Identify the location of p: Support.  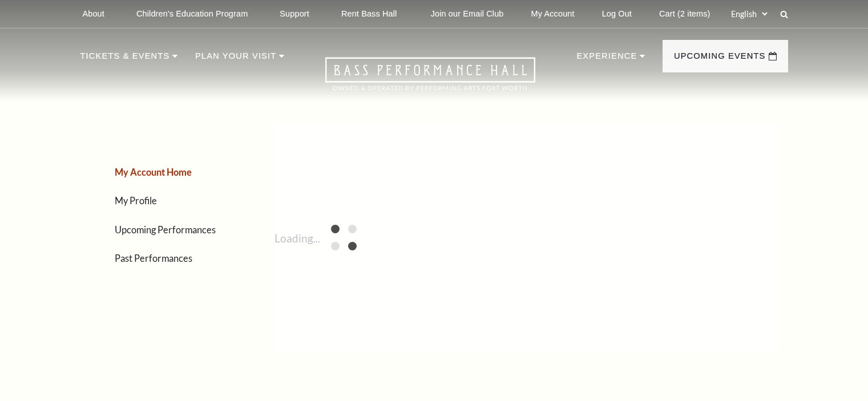
(294, 14).